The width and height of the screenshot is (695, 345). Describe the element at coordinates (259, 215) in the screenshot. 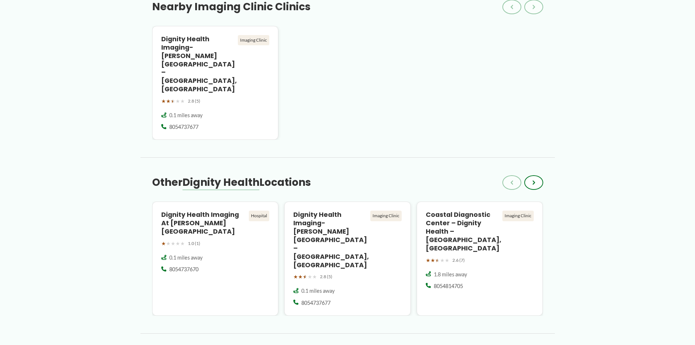

I see `div: Hospital` at that location.